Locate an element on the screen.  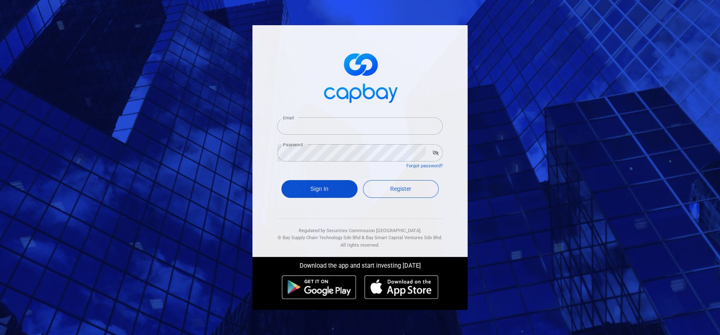
span: © Bay Supply Chain Technology Sdn Bhd is located at coordinates (319, 238).